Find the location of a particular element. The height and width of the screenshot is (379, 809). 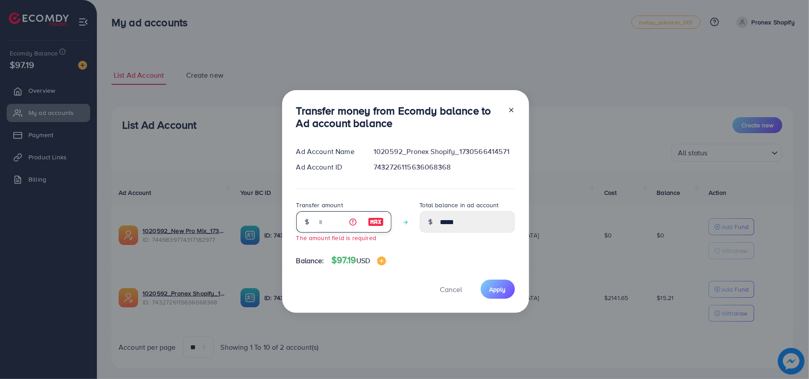

div: Ad Account ID is located at coordinates (328, 167).